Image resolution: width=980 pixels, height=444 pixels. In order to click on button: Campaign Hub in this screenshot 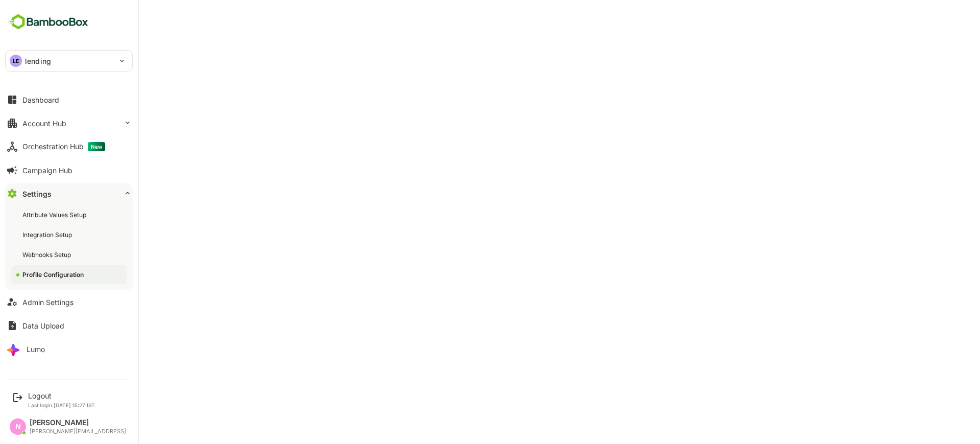, I will do `click(69, 170)`.